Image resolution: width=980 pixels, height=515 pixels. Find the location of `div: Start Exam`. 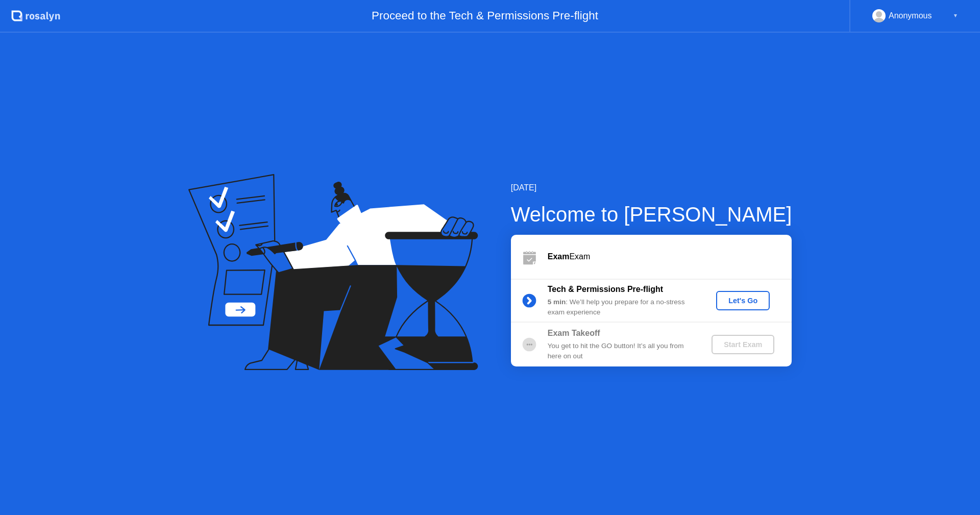

div: Start Exam is located at coordinates (743, 345).